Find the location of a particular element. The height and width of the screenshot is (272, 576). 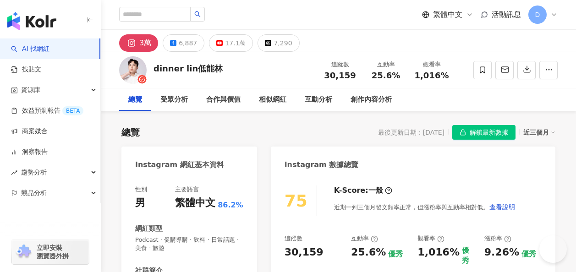

div: 網紅類型 is located at coordinates (149, 229).